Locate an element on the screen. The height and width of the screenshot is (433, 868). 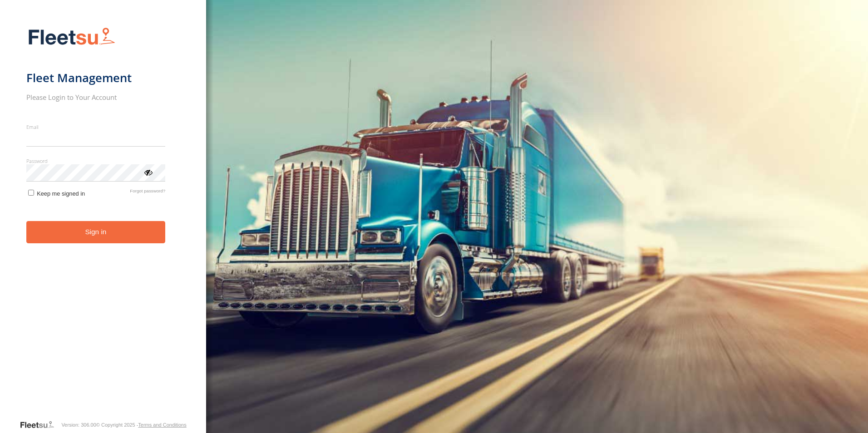
h1: Fleet Management is located at coordinates (96, 78).